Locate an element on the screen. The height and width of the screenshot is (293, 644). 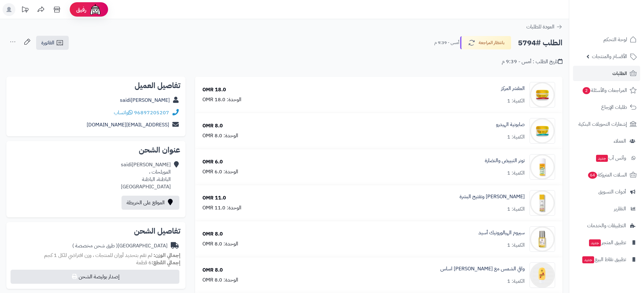
h2: تفاصيل الشحن is located at coordinates (96, 231).